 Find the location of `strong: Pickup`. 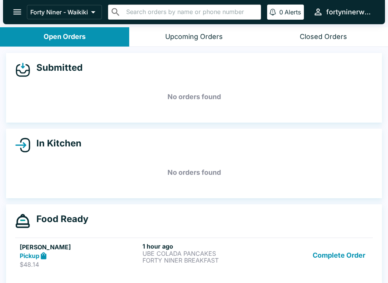

strong: Pickup is located at coordinates (30, 256).